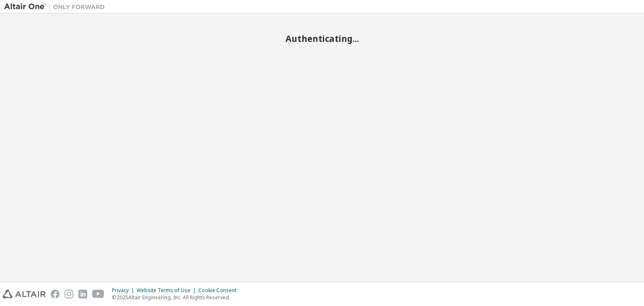  What do you see at coordinates (56, 7) in the screenshot?
I see `img: Altair One` at bounding box center [56, 7].